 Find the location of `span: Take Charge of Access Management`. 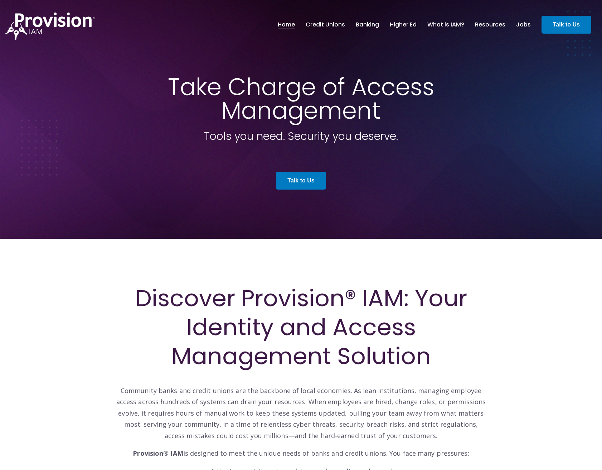

span: Take Charge of Access Management is located at coordinates (301, 99).